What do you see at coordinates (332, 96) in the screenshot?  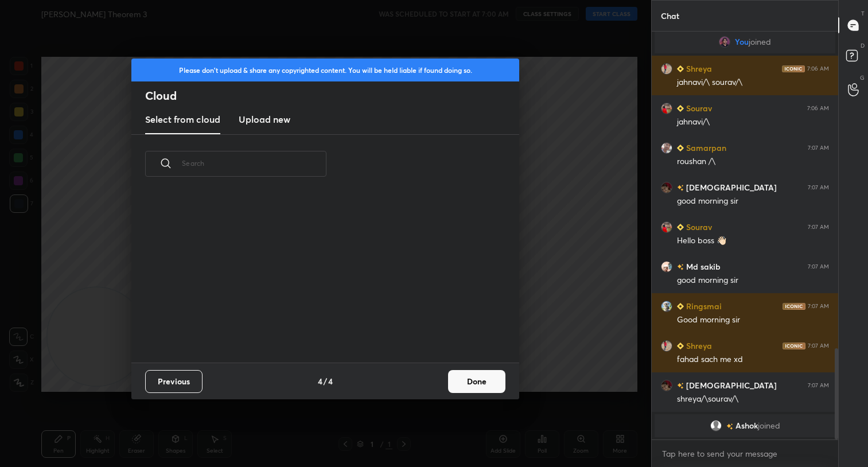 I see `h2: Cloud` at bounding box center [332, 96].